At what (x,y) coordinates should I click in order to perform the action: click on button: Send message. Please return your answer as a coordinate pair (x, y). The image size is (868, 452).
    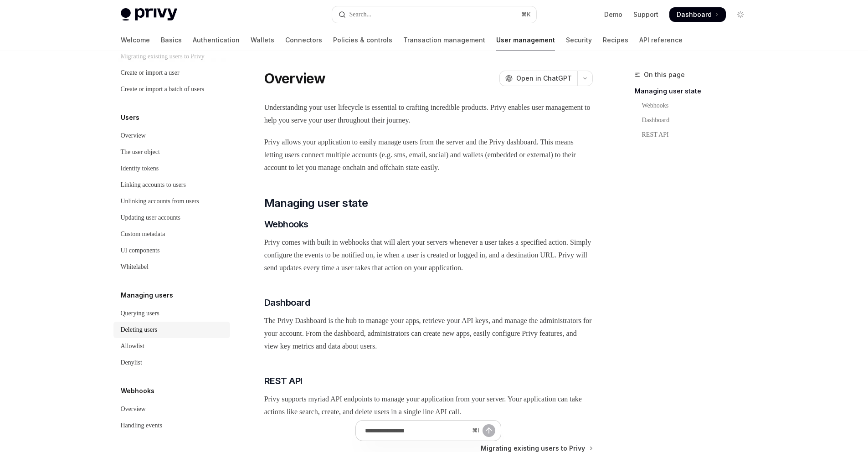
    Looking at the image, I should click on (489, 431).